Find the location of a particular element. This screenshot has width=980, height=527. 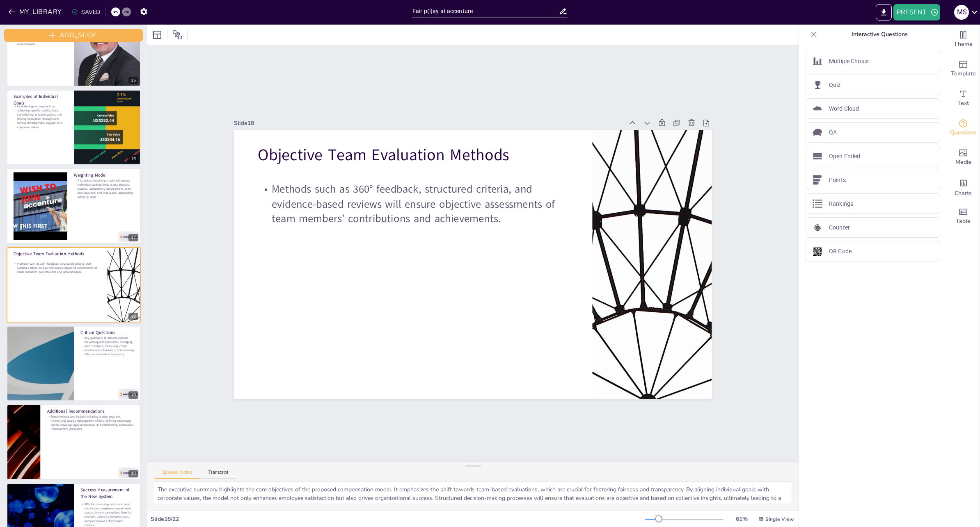

div: Slide 18 / 22 is located at coordinates (398, 519).